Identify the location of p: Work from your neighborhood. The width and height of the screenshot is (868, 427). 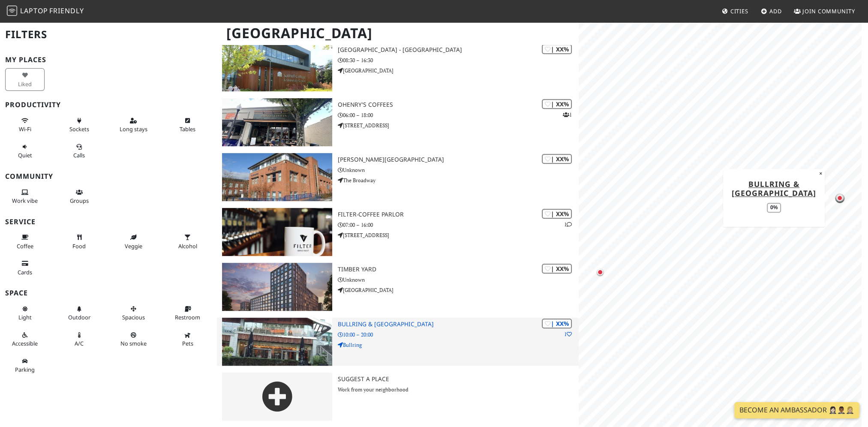
(458, 389).